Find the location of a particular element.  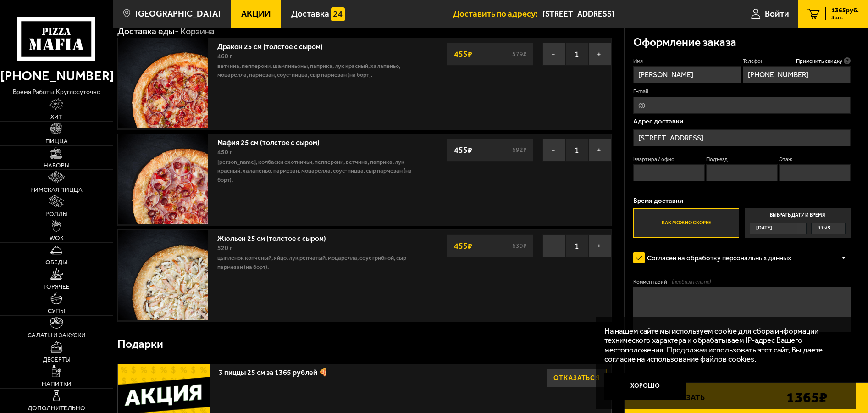

span: Роллы is located at coordinates (57, 214).